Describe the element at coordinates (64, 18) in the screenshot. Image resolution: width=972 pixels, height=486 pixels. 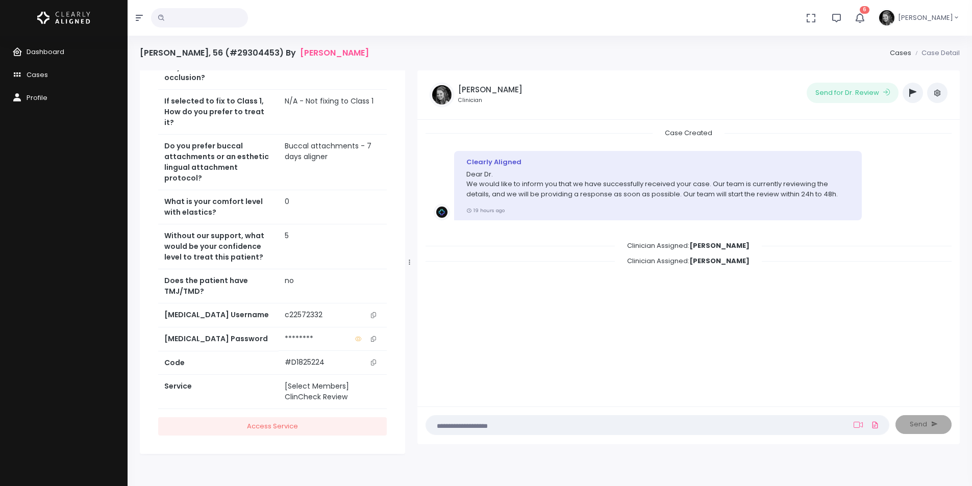
I see `img: Logo Horizontal` at that location.